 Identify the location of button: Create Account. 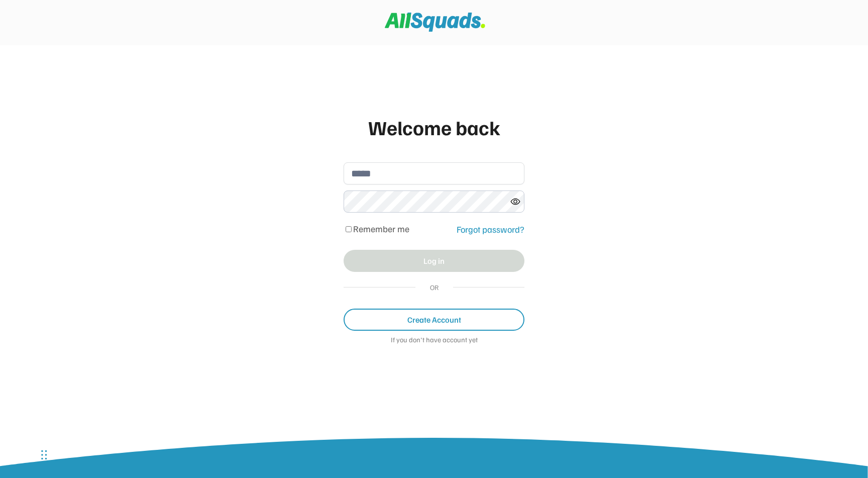
(434, 320).